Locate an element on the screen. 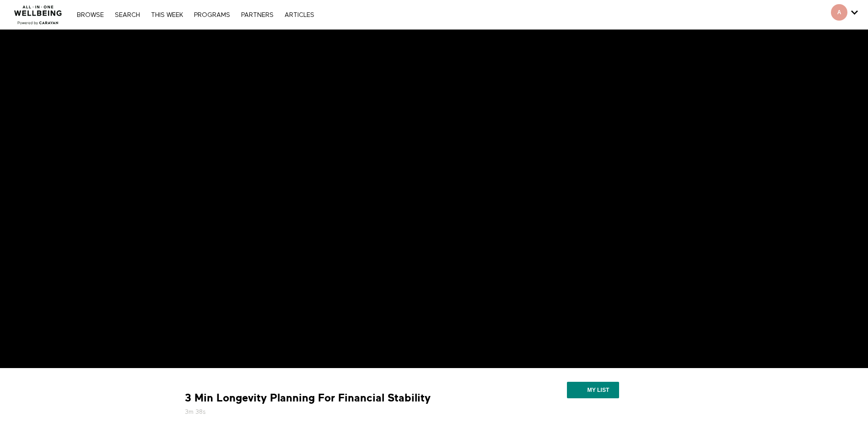  button: My list is located at coordinates (593, 389).